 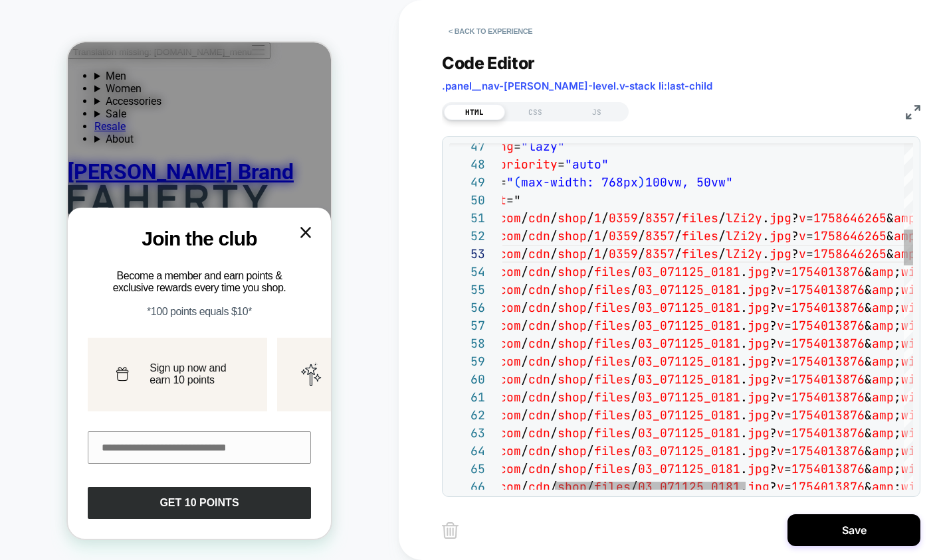 What do you see at coordinates (467, 308) in the screenshot?
I see `div: 56` at bounding box center [467, 308].